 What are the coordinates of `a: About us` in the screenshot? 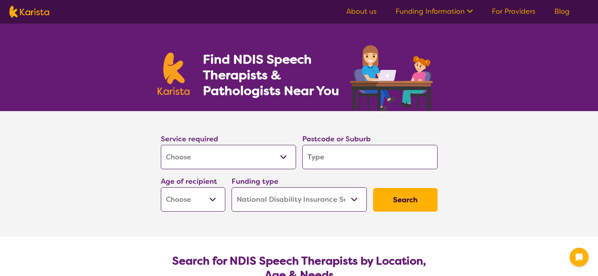 It's located at (361, 11).